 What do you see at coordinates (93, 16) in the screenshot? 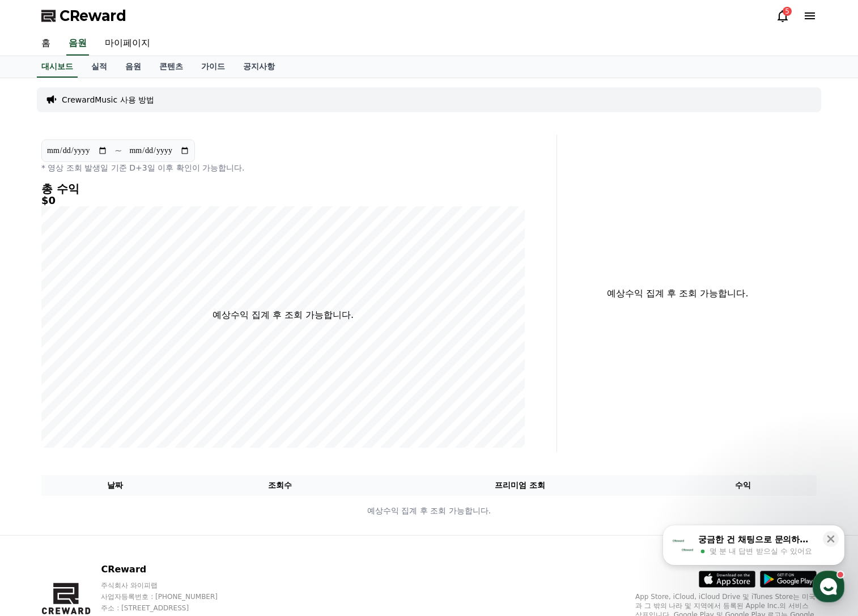
I see `span: CReward` at bounding box center [93, 16].